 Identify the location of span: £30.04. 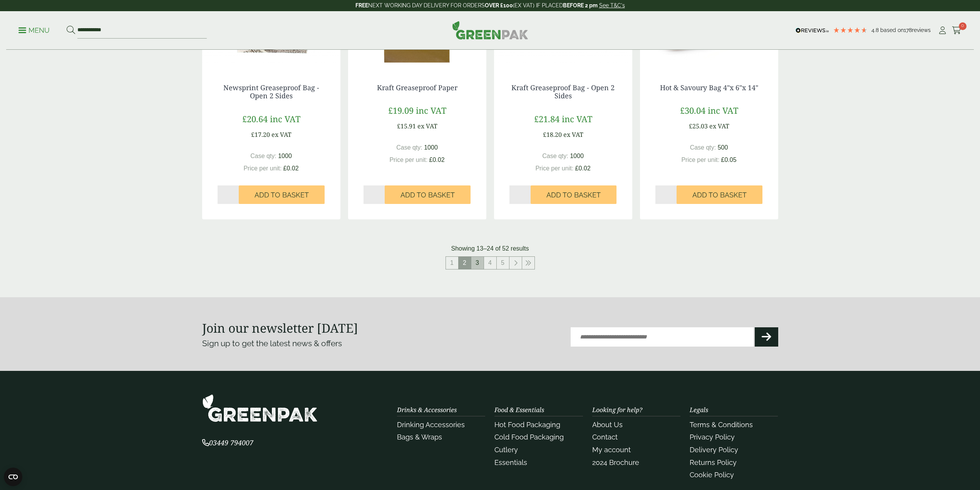
(693, 111).